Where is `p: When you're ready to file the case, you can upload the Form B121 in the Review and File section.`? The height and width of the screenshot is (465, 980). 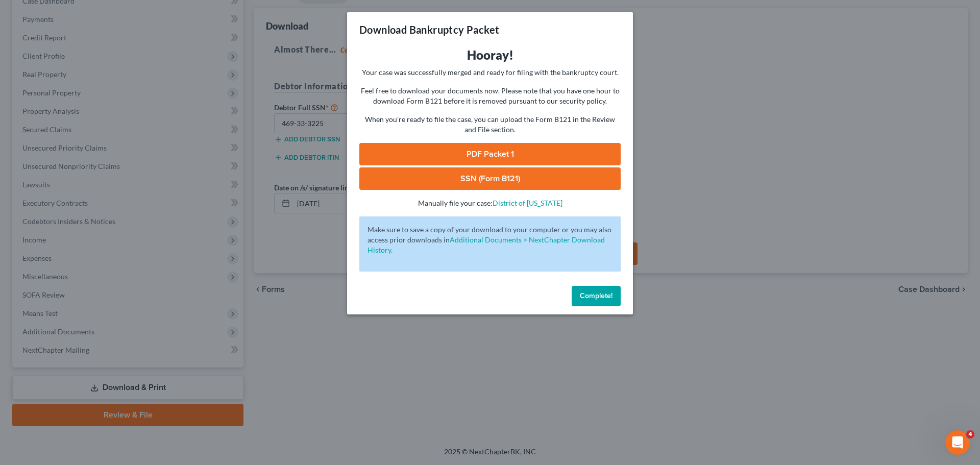
p: When you're ready to file the case, you can upload the Form B121 in the Review and File section. is located at coordinates (490, 125).